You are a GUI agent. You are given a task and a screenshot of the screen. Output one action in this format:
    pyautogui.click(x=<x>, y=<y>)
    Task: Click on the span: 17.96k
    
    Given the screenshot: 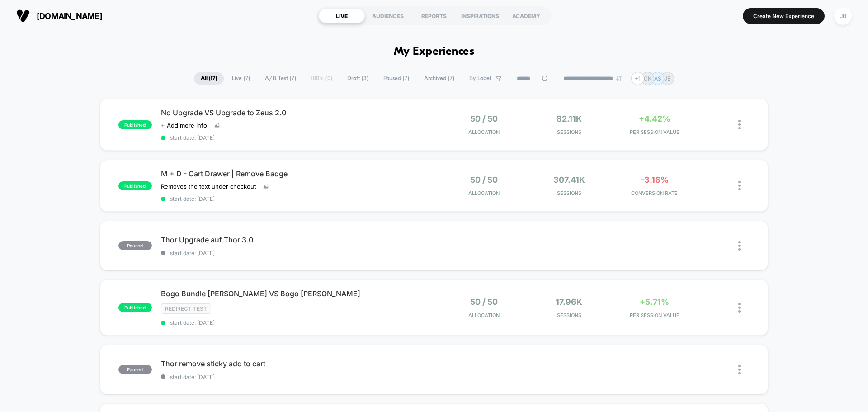 What is the action you would take?
    pyautogui.click(x=568, y=301)
    